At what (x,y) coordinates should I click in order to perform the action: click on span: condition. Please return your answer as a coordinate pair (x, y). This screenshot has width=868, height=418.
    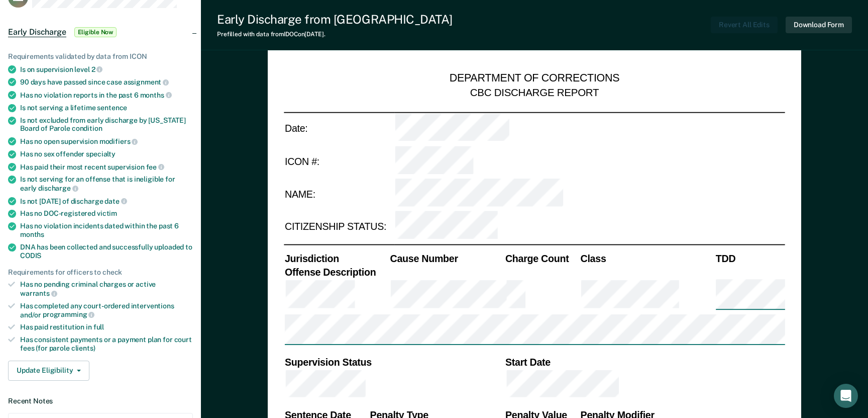
    Looking at the image, I should click on (86, 128).